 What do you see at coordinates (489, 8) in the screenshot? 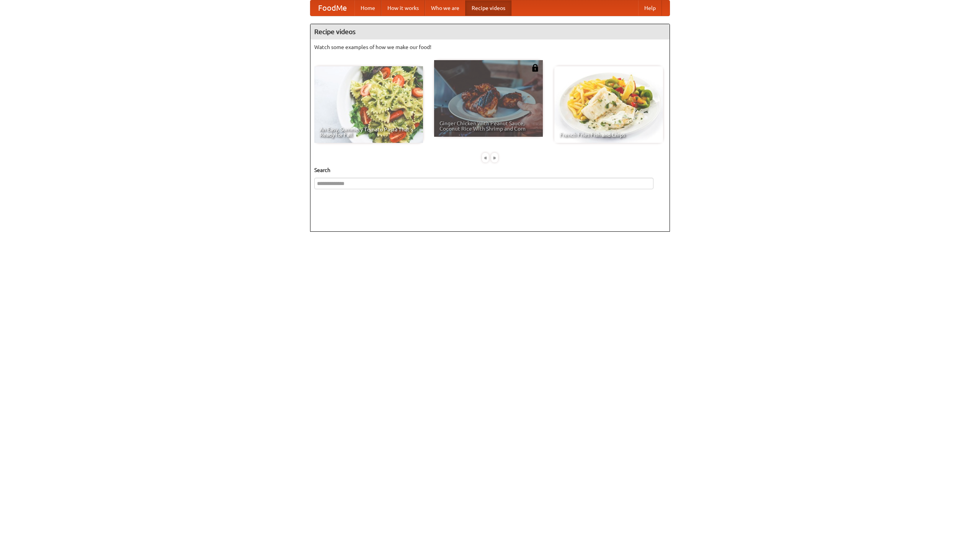
I see `a: Recipe videos` at bounding box center [489, 8].